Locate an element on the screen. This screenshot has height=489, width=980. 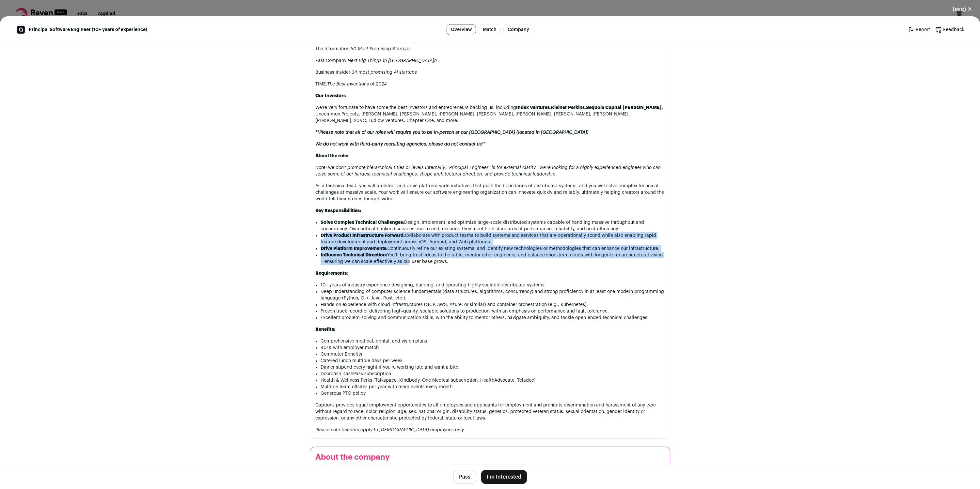
em: h is located at coordinates (435, 61).